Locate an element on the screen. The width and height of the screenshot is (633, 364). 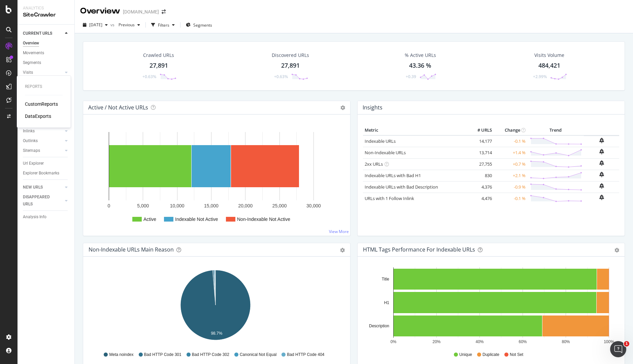
text: 80% is located at coordinates (566, 342).